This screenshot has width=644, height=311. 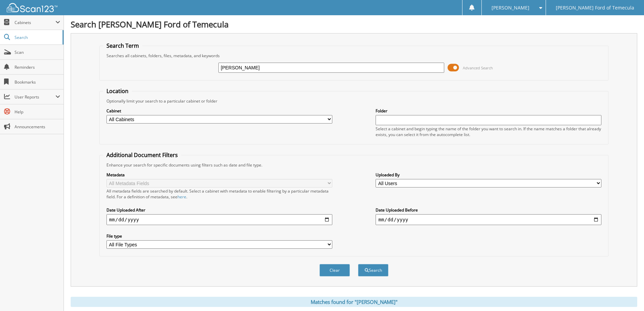 I want to click on input: end, so click(x=488, y=220).